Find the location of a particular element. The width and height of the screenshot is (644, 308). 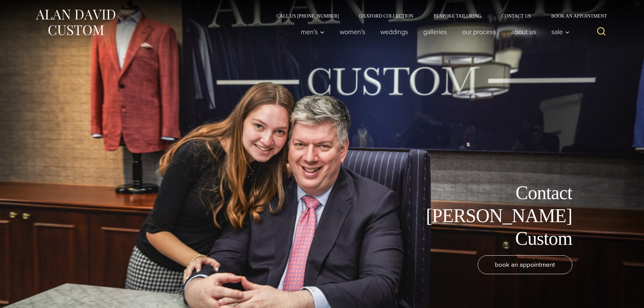

a: book an appointment is located at coordinates (525, 265).